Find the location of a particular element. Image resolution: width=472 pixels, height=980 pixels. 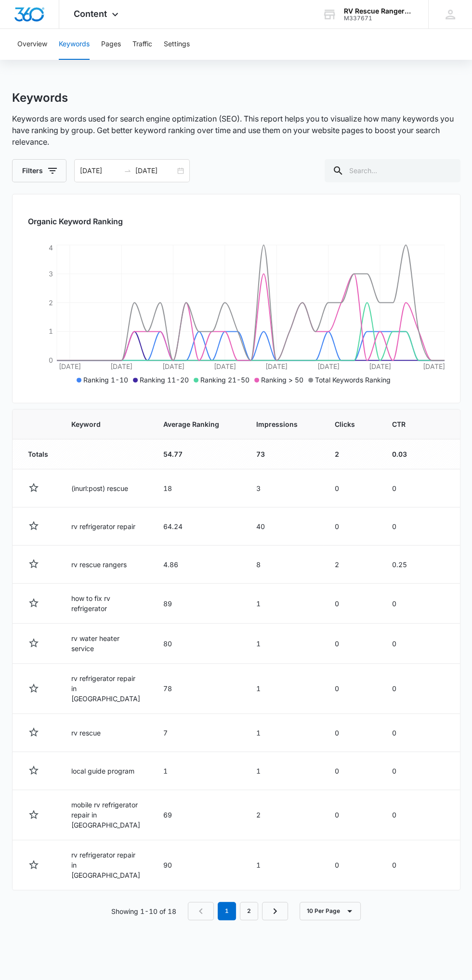

td: Totals is located at coordinates (36, 454).